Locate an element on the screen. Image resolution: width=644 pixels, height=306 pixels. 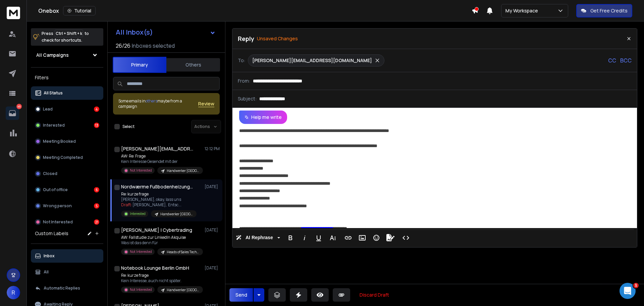
button: Interested13 is located at coordinates (67, 125).